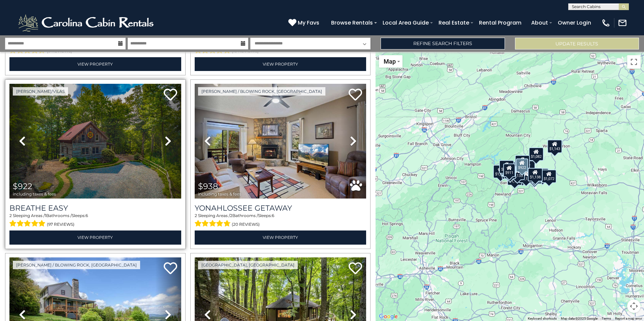  What do you see at coordinates (500, 172) in the screenshot?
I see `div: $1,052` at bounding box center [500, 172].